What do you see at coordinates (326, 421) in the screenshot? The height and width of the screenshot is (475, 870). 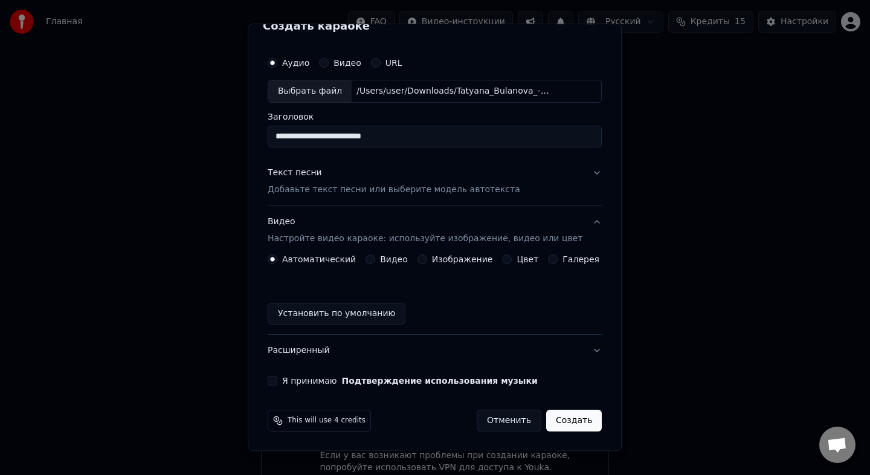 I see `span: This will use 4 credits` at bounding box center [326, 421].